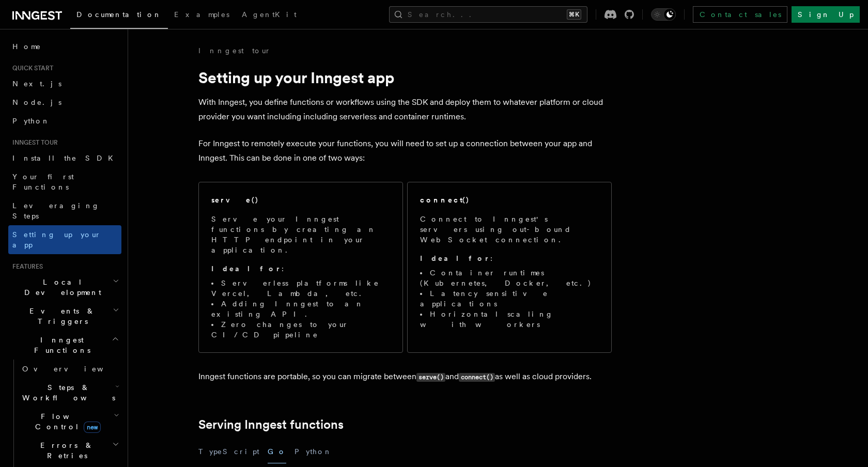 This screenshot has width=868, height=467. Describe the element at coordinates (65, 240) in the screenshot. I see `a: Setting up your app` at that location.